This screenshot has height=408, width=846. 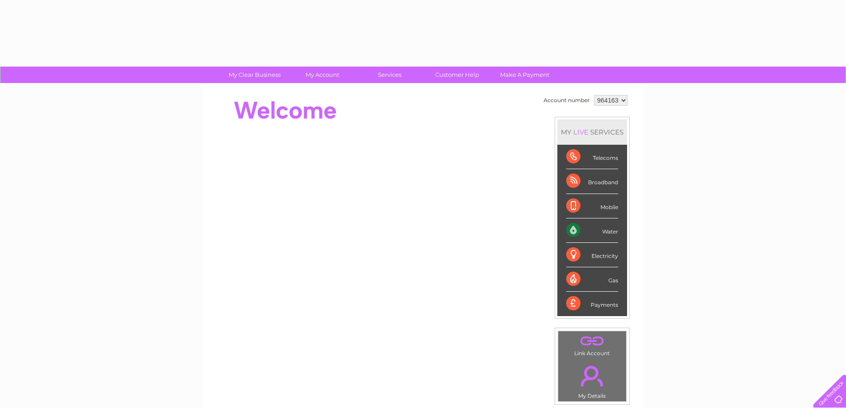 What do you see at coordinates (592, 206) in the screenshot?
I see `div: Mobile` at bounding box center [592, 206].